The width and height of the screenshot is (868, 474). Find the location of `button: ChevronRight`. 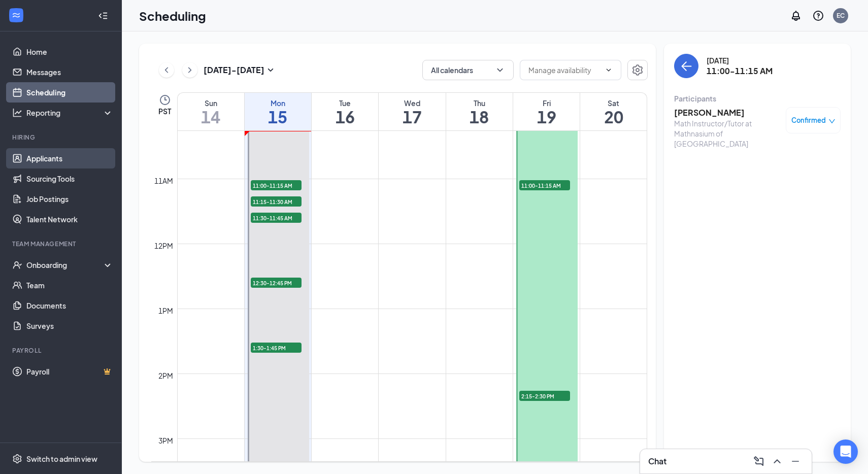

button: ChevronRight is located at coordinates (190, 70).